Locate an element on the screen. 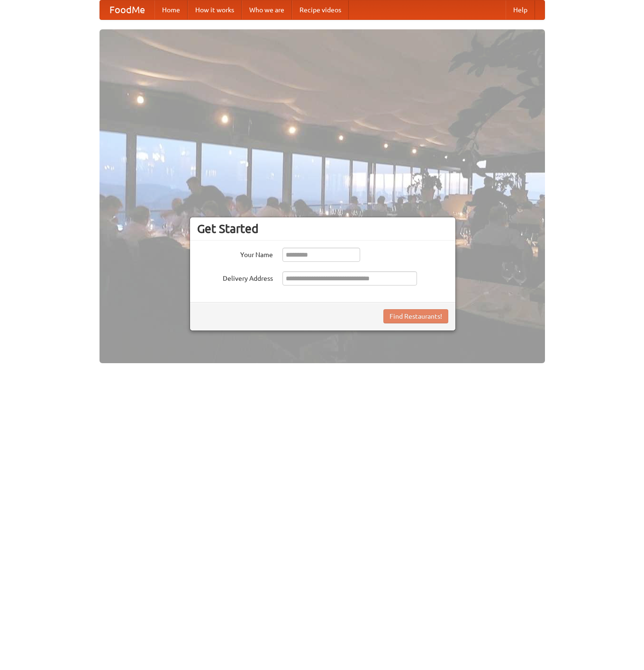 The image size is (644, 670). a: Recipe videos is located at coordinates (320, 10).